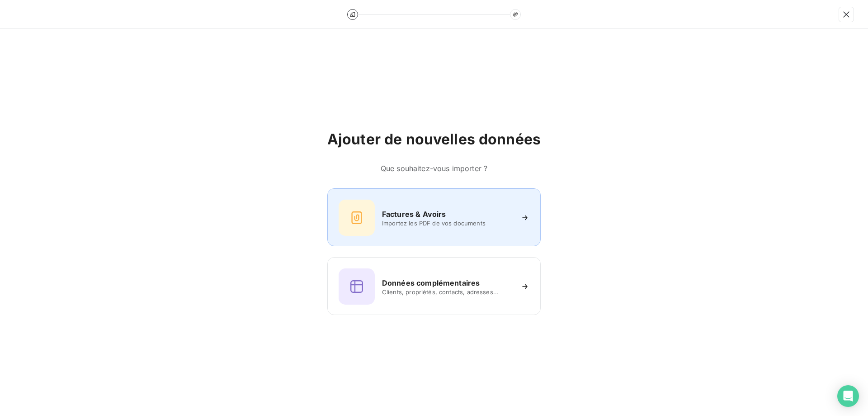 The width and height of the screenshot is (868, 416). What do you see at coordinates (448, 223) in the screenshot?
I see `span: Importez les PDF de vos documents` at bounding box center [448, 223].